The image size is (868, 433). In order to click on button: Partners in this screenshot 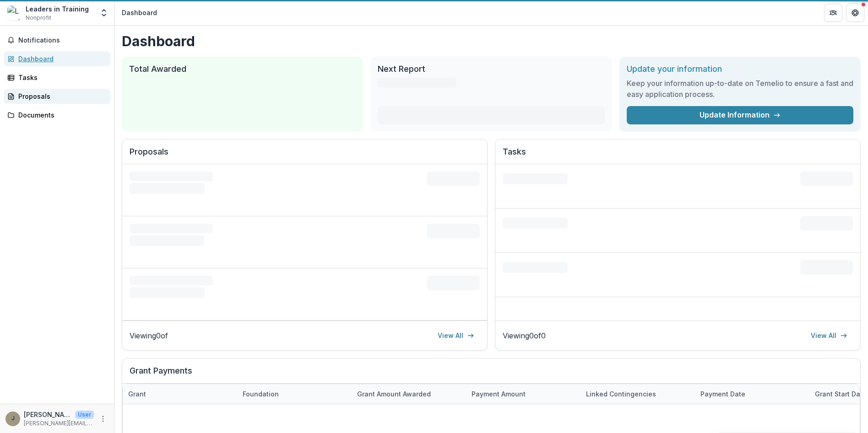, I will do `click(833, 13)`.